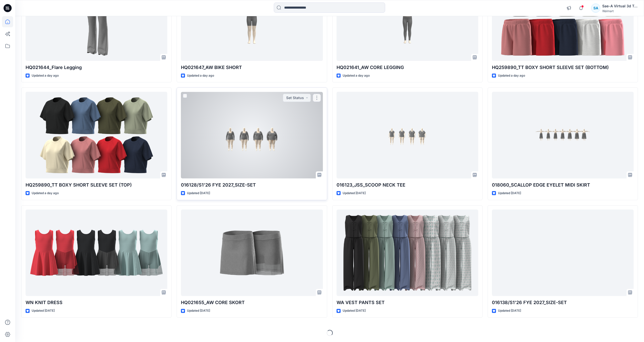  Describe the element at coordinates (252, 303) in the screenshot. I see `p: HQ021655_AW CORE SKORT` at that location.